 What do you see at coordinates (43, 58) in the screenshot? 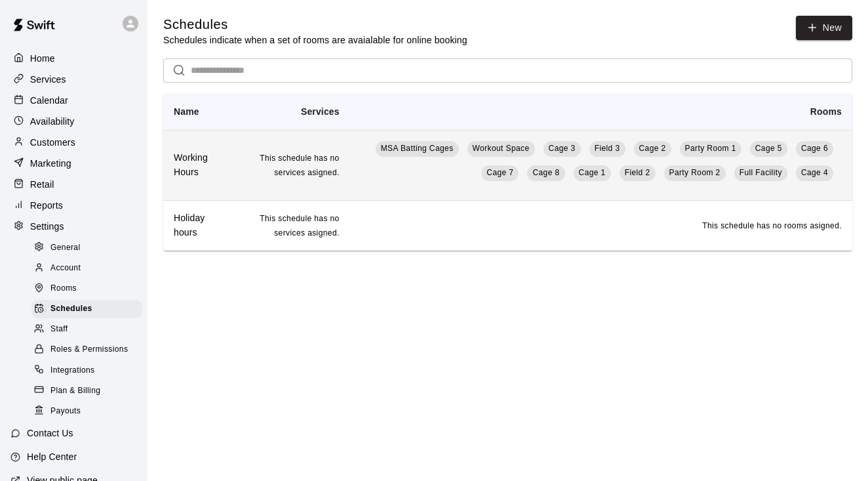
I see `p: Home` at bounding box center [43, 58].